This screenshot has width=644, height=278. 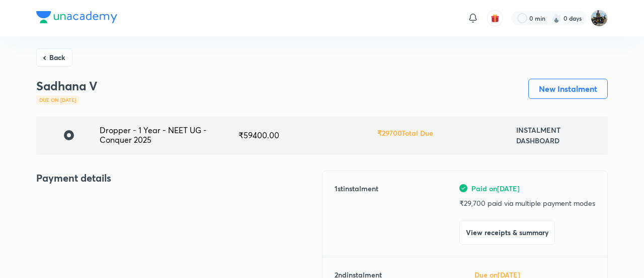 What do you see at coordinates (495, 18) in the screenshot?
I see `button: avatar` at bounding box center [495, 18].